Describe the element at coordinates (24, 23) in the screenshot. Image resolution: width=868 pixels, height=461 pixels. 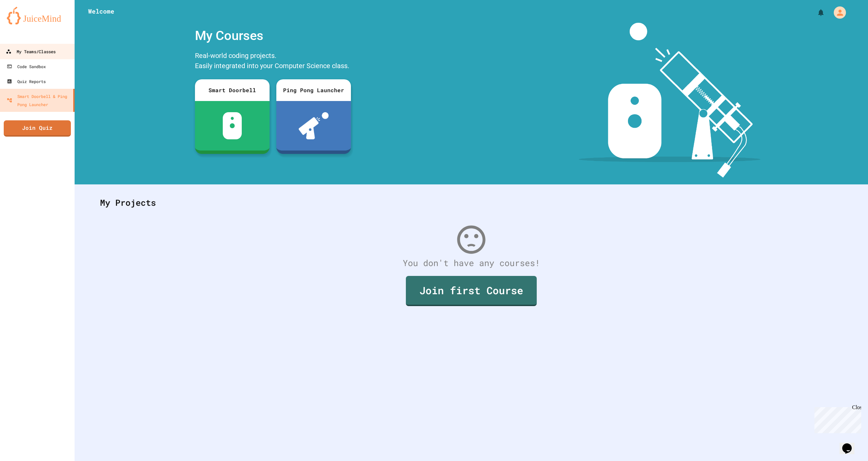
I see `div: Chat with us now!Close` at that location.